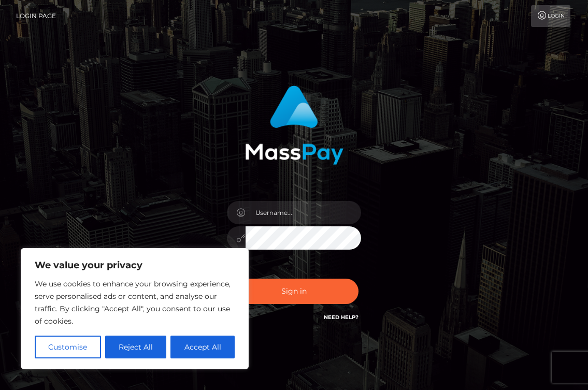  What do you see at coordinates (341, 317) in the screenshot?
I see `a: Need Help?` at bounding box center [341, 317].